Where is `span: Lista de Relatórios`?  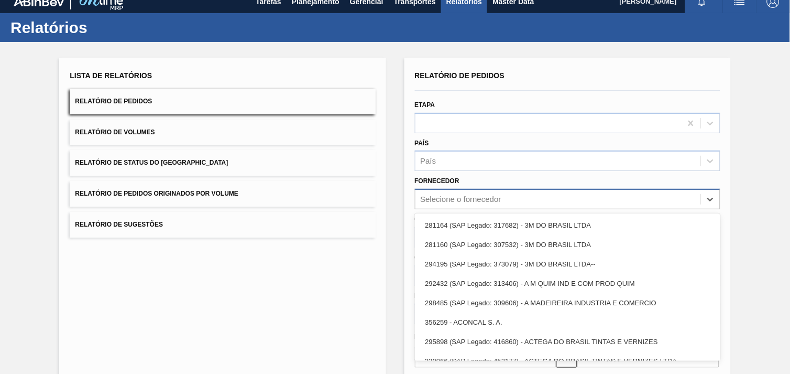 span: Lista de Relatórios is located at coordinates (111, 75).